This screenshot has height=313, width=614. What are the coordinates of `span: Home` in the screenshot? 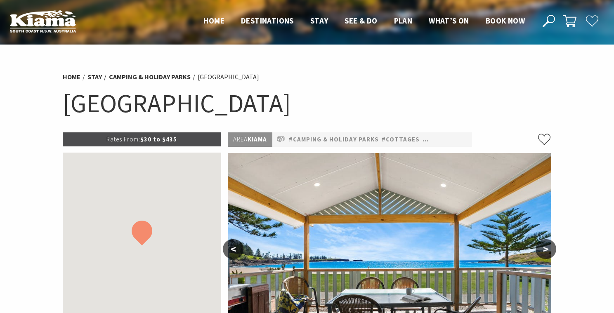 It's located at (214, 21).